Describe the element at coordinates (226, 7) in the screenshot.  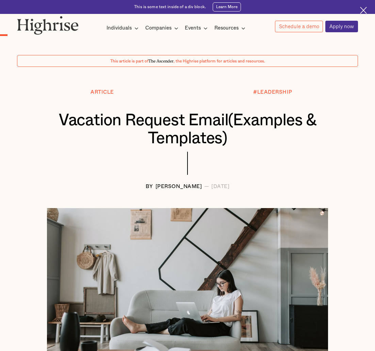
I see `a: Learn More` at that location.